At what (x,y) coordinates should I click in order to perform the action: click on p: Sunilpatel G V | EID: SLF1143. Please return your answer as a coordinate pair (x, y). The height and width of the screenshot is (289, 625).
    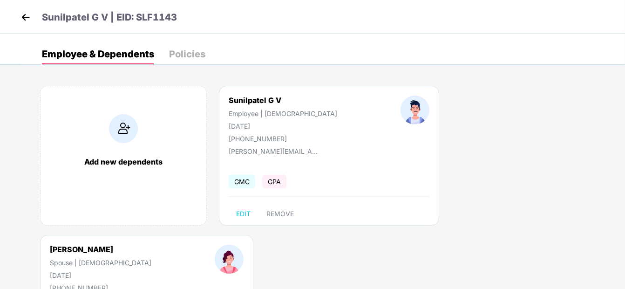
    Looking at the image, I should click on (110, 17).